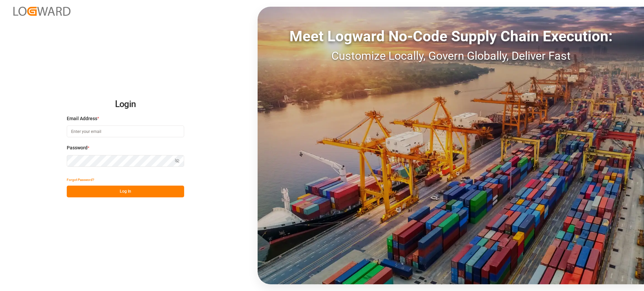  Describe the element at coordinates (82, 119) in the screenshot. I see `span: Email Address` at that location.